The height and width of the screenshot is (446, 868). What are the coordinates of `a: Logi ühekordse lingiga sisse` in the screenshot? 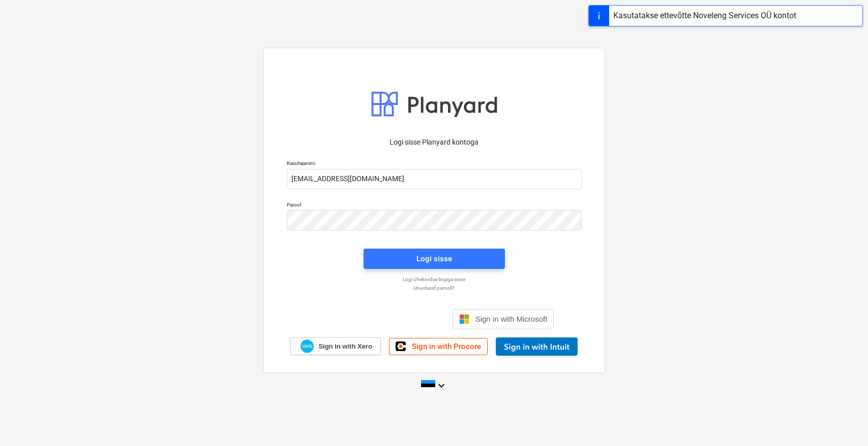 It's located at (434, 279).